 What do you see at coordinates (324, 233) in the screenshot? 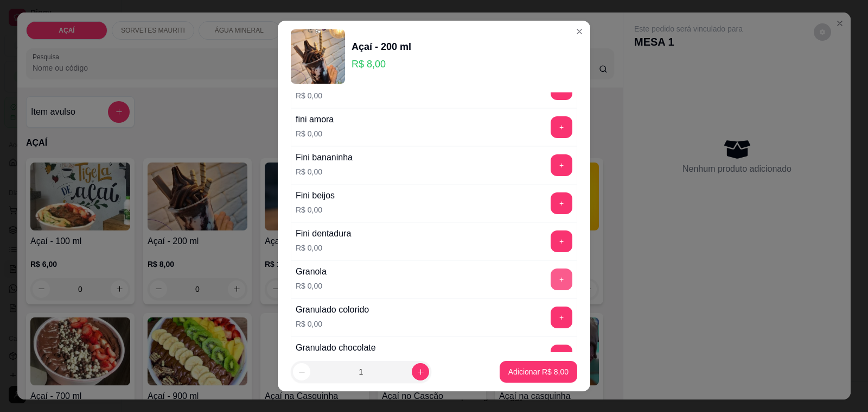
I see `div: Fini dentadura` at bounding box center [324, 233].